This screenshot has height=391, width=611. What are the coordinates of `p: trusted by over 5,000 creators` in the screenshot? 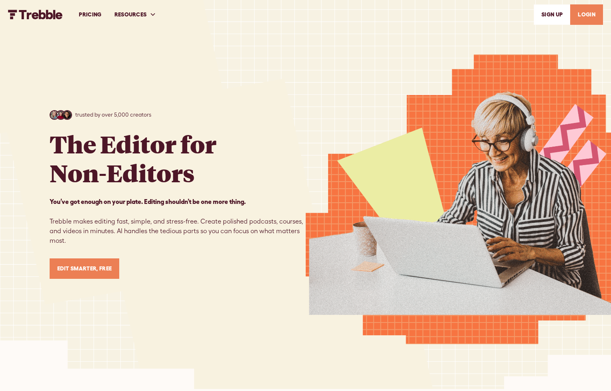 It's located at (113, 114).